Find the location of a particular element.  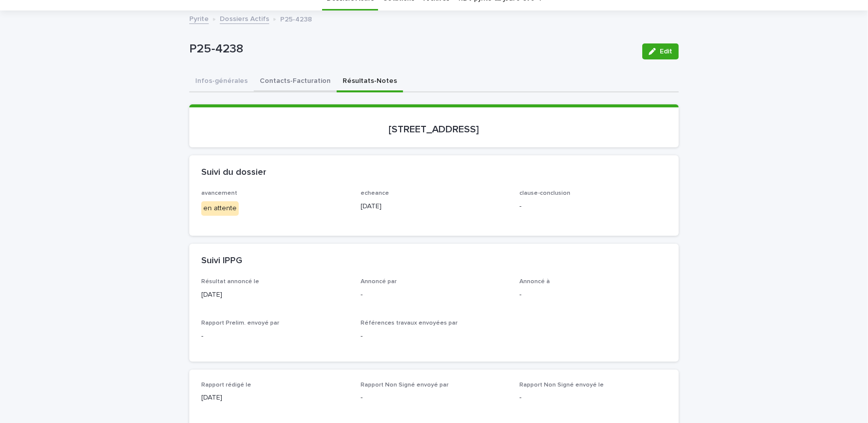

span: Annoncé par is located at coordinates (379, 282).